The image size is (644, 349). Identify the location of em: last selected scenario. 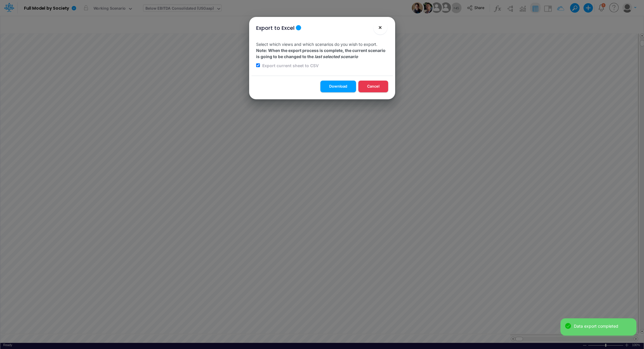
(336, 56).